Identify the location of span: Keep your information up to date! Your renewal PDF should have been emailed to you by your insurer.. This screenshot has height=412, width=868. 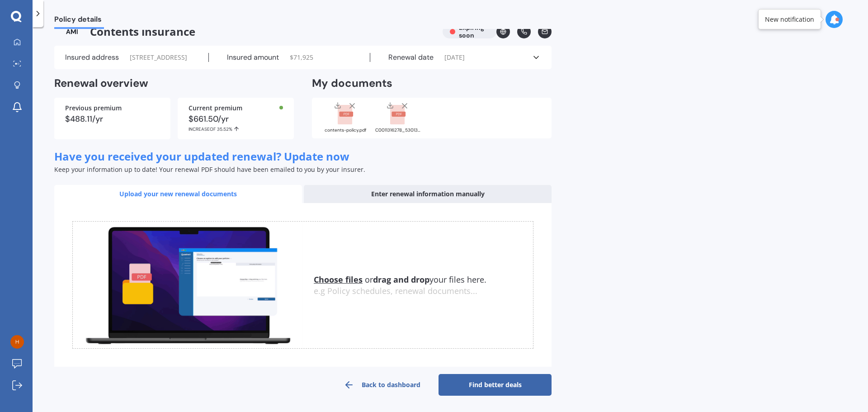
(210, 169).